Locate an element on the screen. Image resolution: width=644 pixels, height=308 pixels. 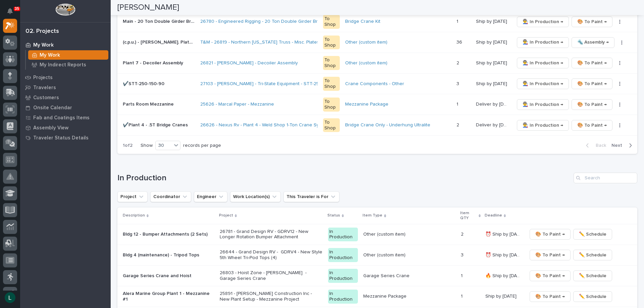
p: ✔️Plant 4 - .5T Bridge Cranes is located at coordinates (156, 124).